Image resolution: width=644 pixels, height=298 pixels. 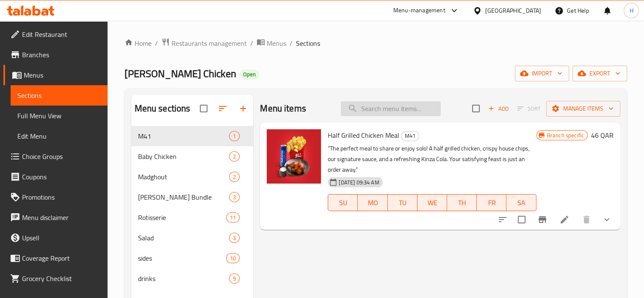 I want to click on h2: Menu items, so click(x=283, y=108).